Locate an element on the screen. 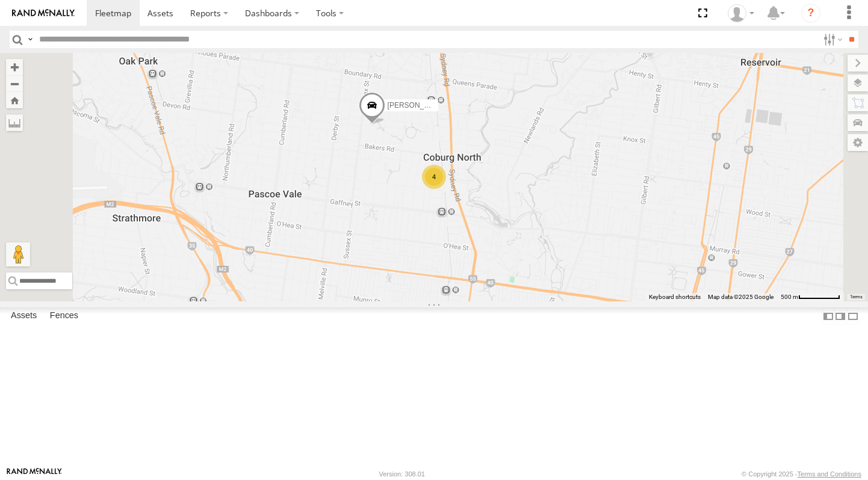  button: Map scale: 500 m per 66 pixels is located at coordinates (810, 298).